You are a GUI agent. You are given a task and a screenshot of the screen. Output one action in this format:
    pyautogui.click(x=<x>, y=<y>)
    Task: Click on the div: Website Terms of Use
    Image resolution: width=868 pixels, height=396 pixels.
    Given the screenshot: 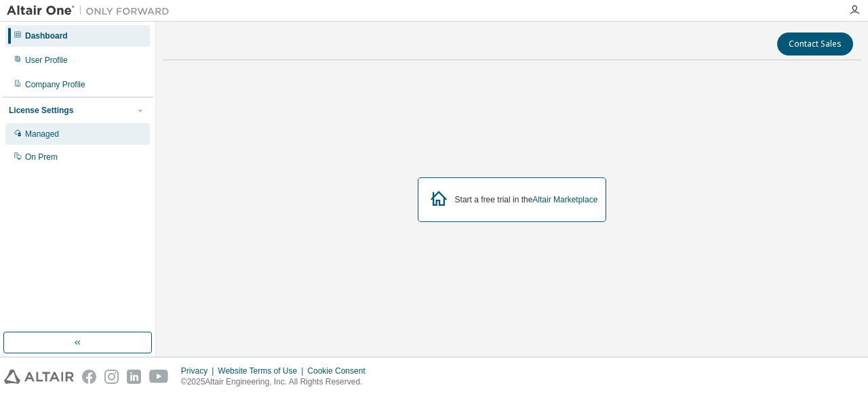 What is the action you would take?
    pyautogui.click(x=262, y=371)
    